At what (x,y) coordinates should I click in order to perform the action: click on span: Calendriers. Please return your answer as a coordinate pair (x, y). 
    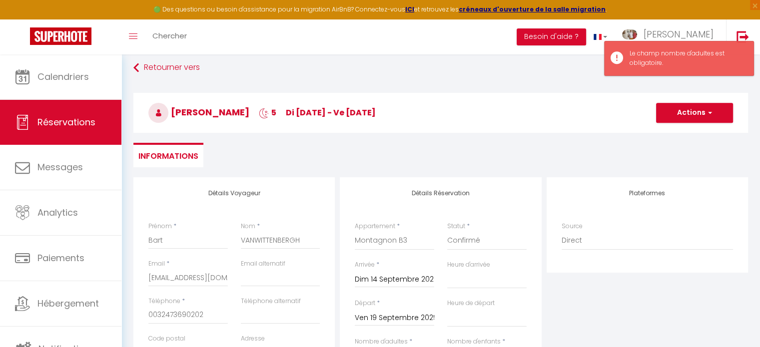
    Looking at the image, I should click on (63, 76).